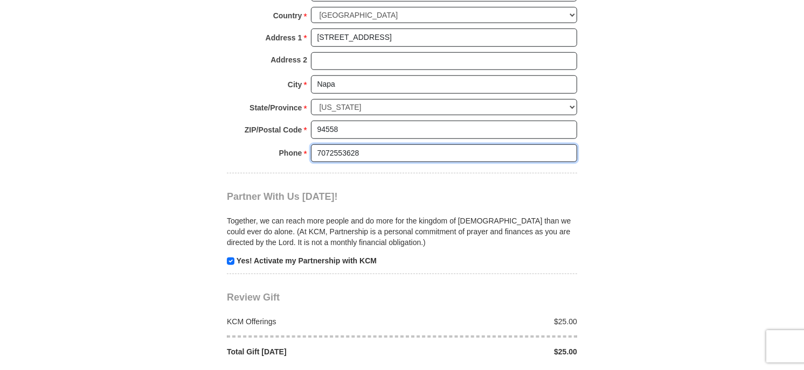  Describe the element at coordinates (306, 261) in the screenshot. I see `strong: Yes! Activate my Partnership with KCM` at that location.